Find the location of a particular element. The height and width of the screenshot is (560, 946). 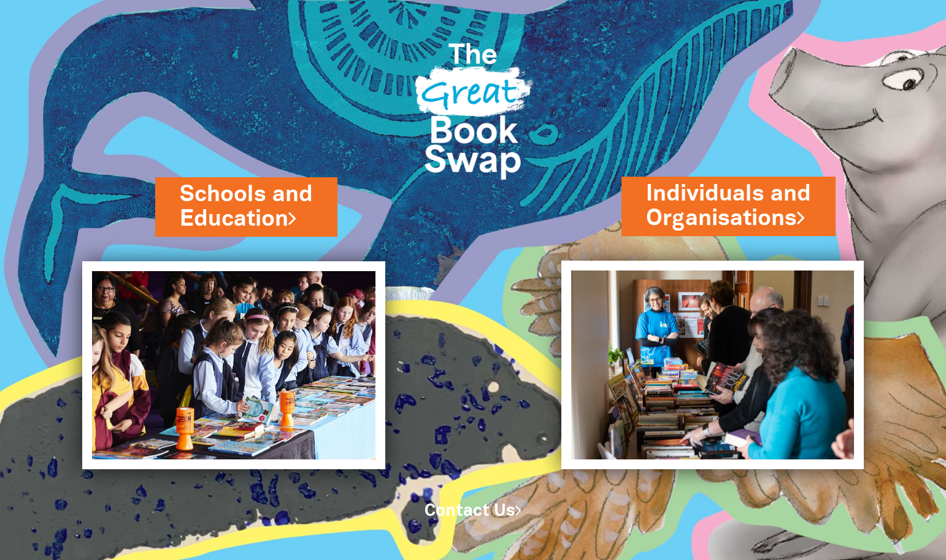

img: Great Bookswap logo is located at coordinates (473, 107).